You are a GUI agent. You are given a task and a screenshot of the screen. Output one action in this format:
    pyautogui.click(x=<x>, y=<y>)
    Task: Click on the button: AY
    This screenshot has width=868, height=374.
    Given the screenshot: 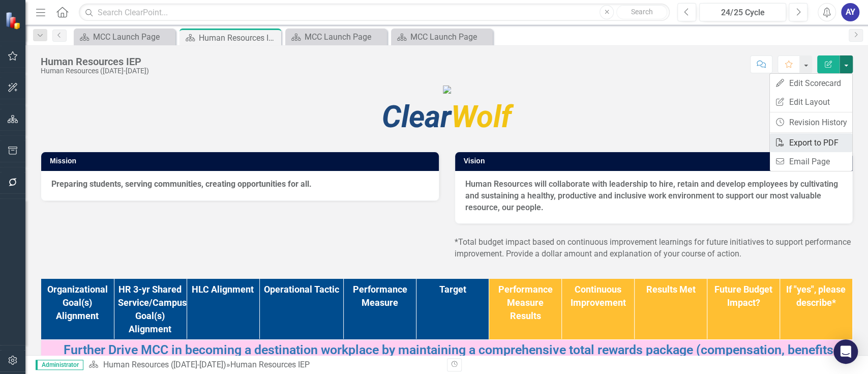 What is the action you would take?
    pyautogui.click(x=850, y=12)
    